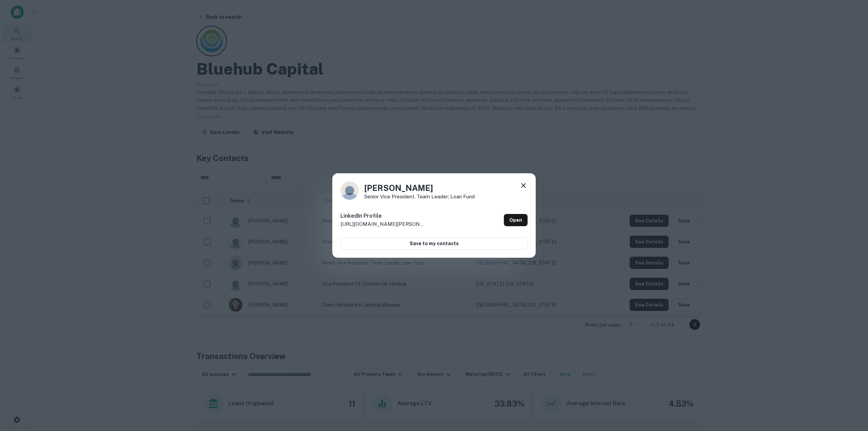 This screenshot has height=431, width=868. I want to click on button: Save to my contacts, so click(434, 243).